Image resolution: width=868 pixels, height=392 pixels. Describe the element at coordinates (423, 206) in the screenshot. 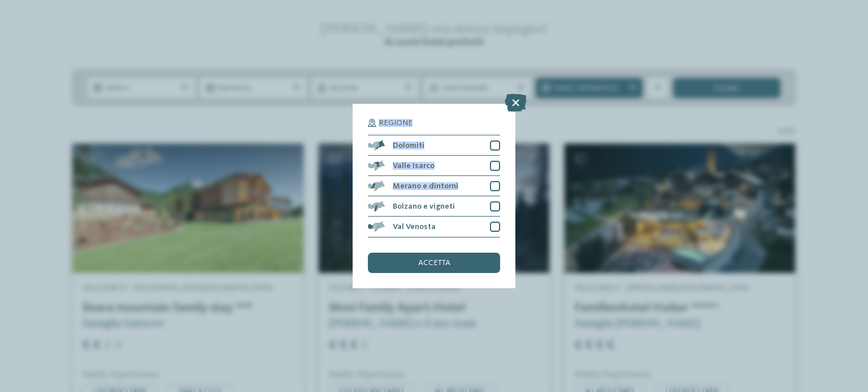

I see `span: Bolzano e vigneti` at that location.